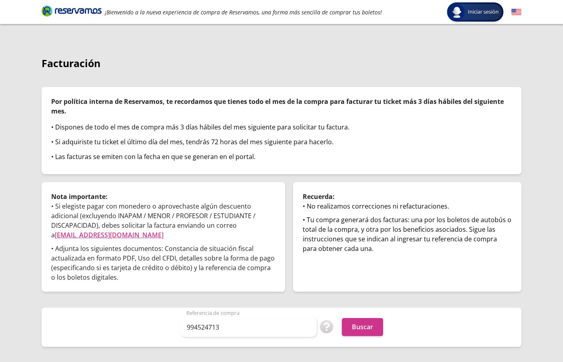 The width and height of the screenshot is (563, 362). Describe the element at coordinates (281, 127) in the screenshot. I see `div: • Dispones de todo el mes de compra más 3 días hábiles del mes siguiente para solicitar tu factura.` at that location.